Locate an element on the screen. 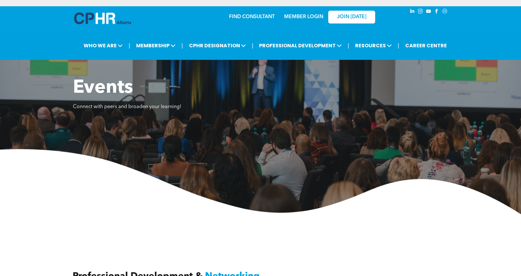 The width and height of the screenshot is (521, 276). img: A blue and white logo for cp alberta is located at coordinates (103, 18).